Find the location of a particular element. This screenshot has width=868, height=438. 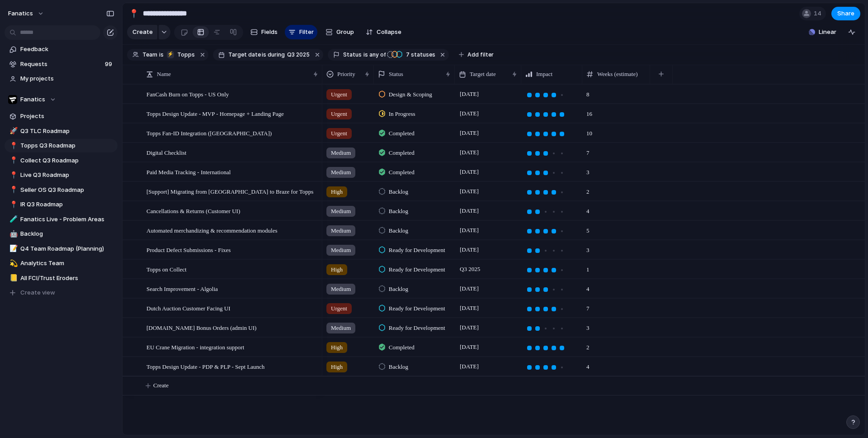

span: FanCash Burn on Topps - US Only is located at coordinates (188, 94).